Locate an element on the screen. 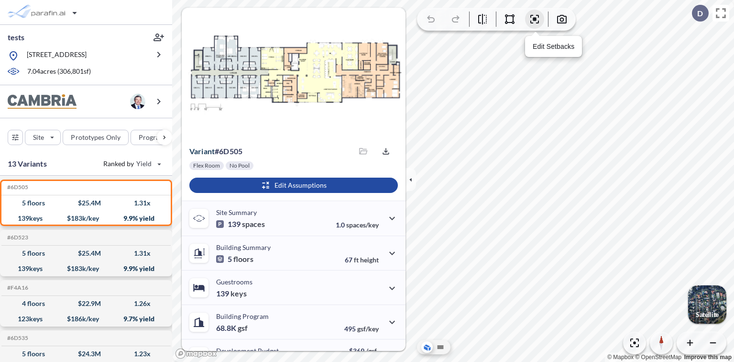 Image resolution: width=734 pixels, height=362 pixels. p: 67 is located at coordinates (362, 259).